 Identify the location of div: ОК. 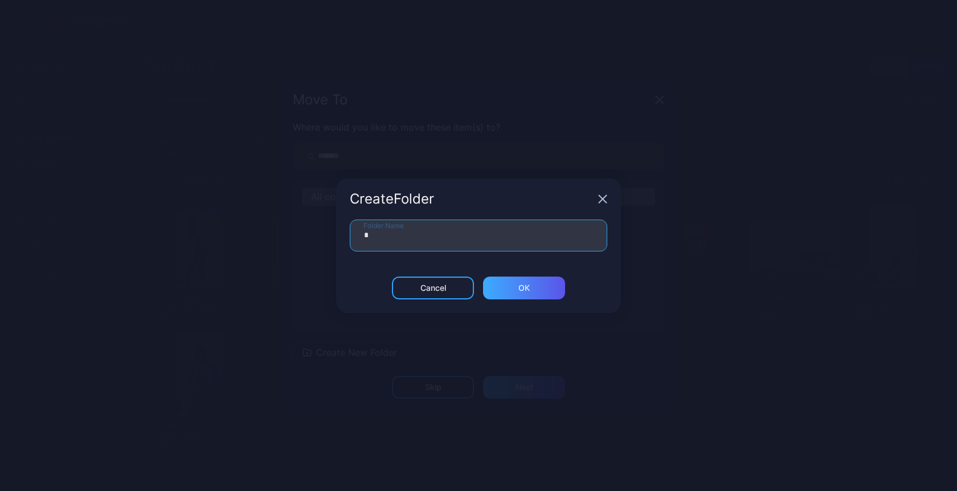
(524, 288).